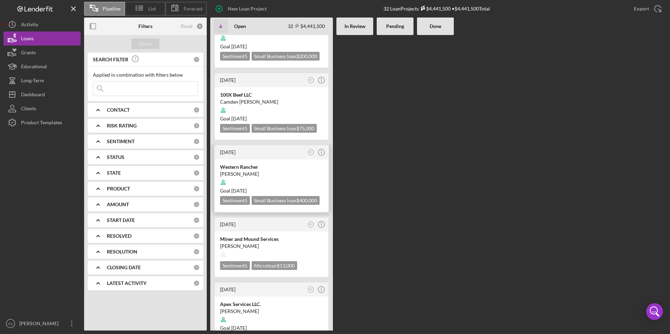 Image resolution: width=670 pixels, height=334 pixels. What do you see at coordinates (239, 118) in the screenshot?
I see `time: 06/14/2025` at bounding box center [239, 118].